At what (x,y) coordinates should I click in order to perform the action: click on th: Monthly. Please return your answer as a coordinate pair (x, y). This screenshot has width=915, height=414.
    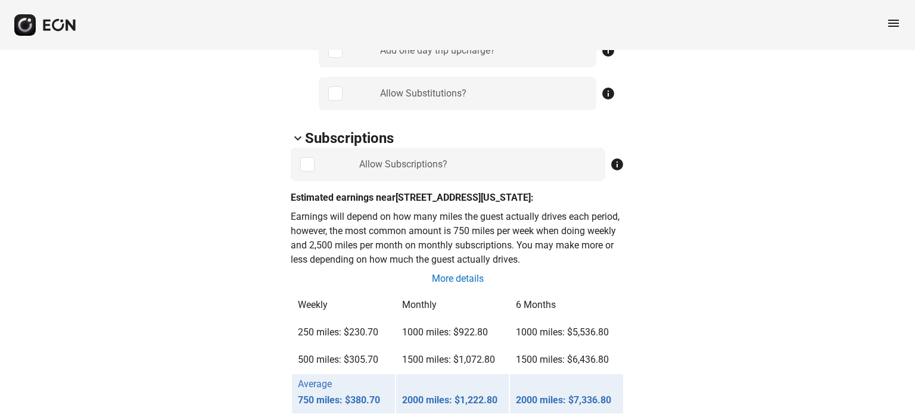
    Looking at the image, I should click on (453, 305).